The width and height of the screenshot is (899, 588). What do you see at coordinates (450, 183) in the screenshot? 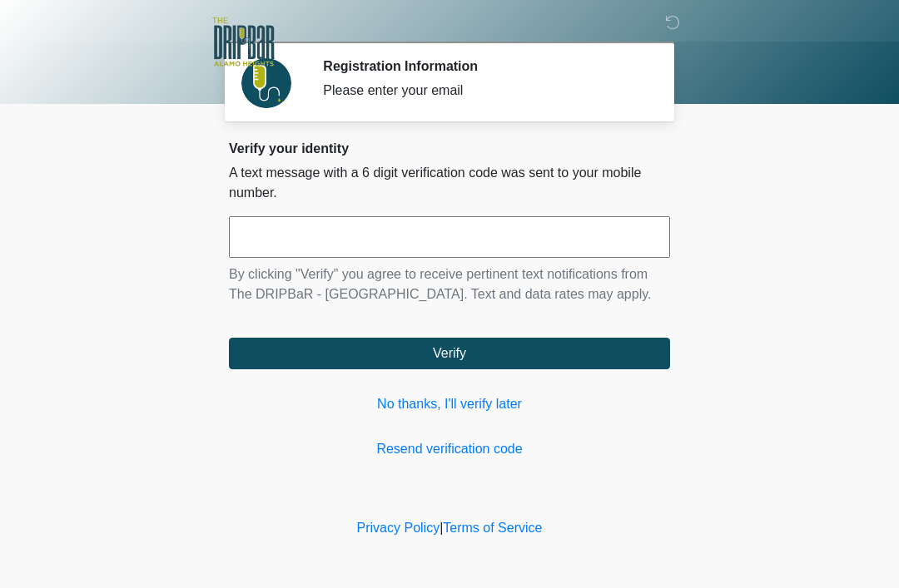
I see `p: A text message with a 6 digit verification code was sent to your mobile number.` at bounding box center [450, 183].